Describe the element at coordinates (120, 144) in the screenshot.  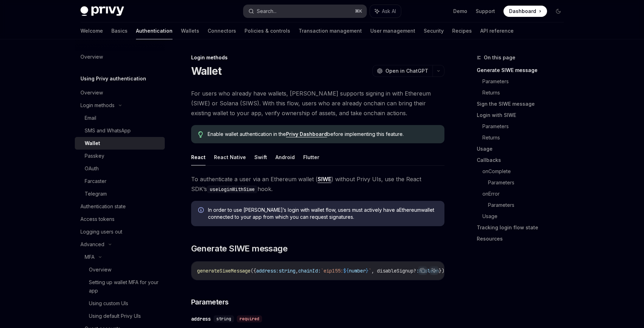
I see `a: Wallet` at that location.